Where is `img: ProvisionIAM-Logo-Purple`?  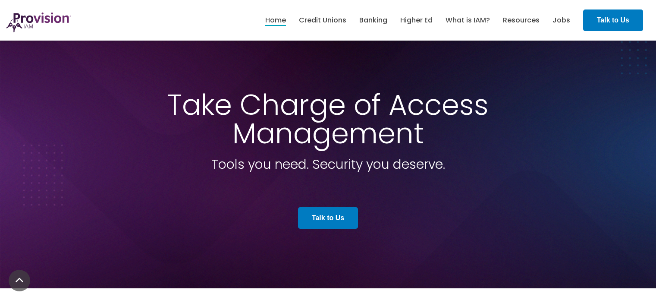 img: ProvisionIAM-Logo-Purple is located at coordinates (39, 22).